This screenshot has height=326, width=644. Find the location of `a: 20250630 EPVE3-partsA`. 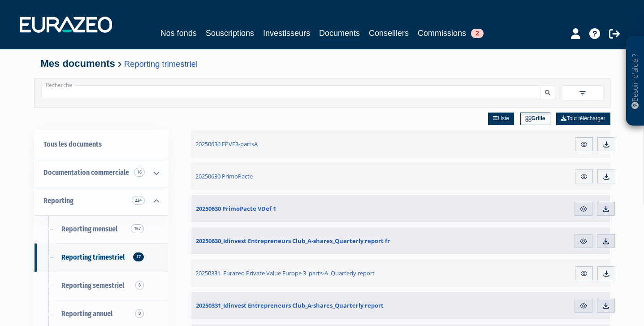

a: 20250630 EPVE3-partsA is located at coordinates (323, 144).